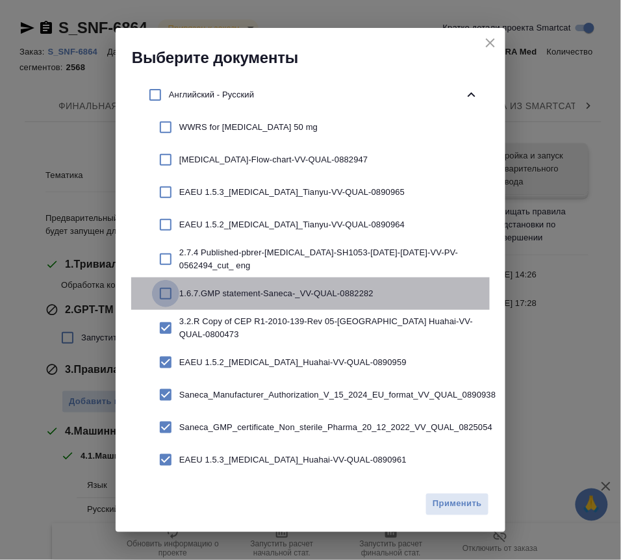 Image resolution: width=621 pixels, height=560 pixels. I want to click on p: Saneca_GMP_certificate_Non_sterile_Pharma_20_12_2022_VV_QUAL_0825054, so click(329, 428).